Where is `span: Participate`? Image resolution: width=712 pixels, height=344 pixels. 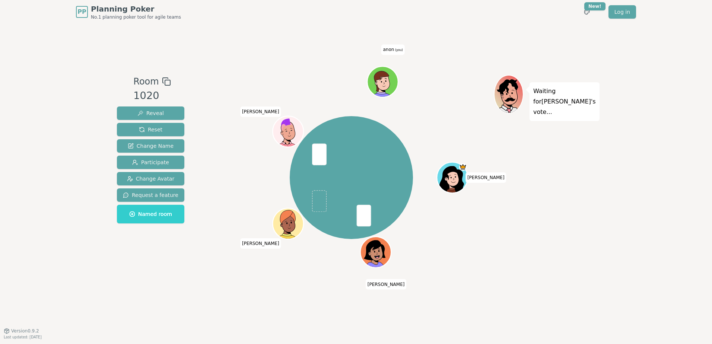
span: Participate is located at coordinates (151, 162).